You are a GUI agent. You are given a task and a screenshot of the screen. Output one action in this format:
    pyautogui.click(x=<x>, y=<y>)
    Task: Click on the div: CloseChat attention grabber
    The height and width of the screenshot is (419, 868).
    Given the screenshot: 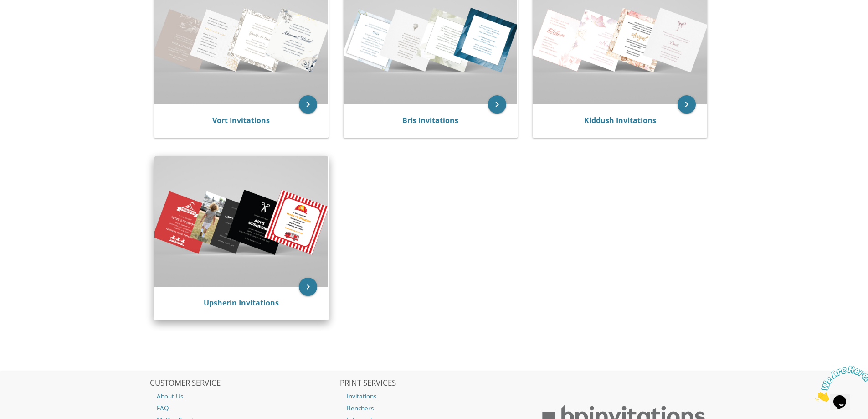 What is the action you would take?
    pyautogui.click(x=28, y=22)
    